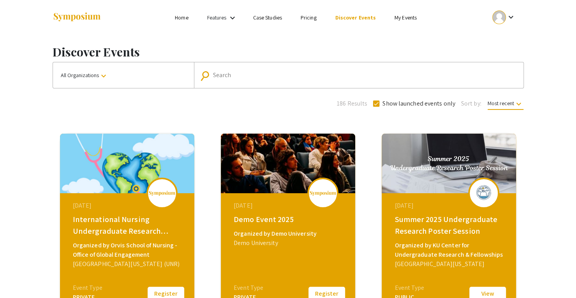 The width and height of the screenshot is (576, 298). What do you see at coordinates (128, 250) in the screenshot?
I see `div: Organized by Orvis School of Nursing - Office of Global Engagement` at bounding box center [128, 250].